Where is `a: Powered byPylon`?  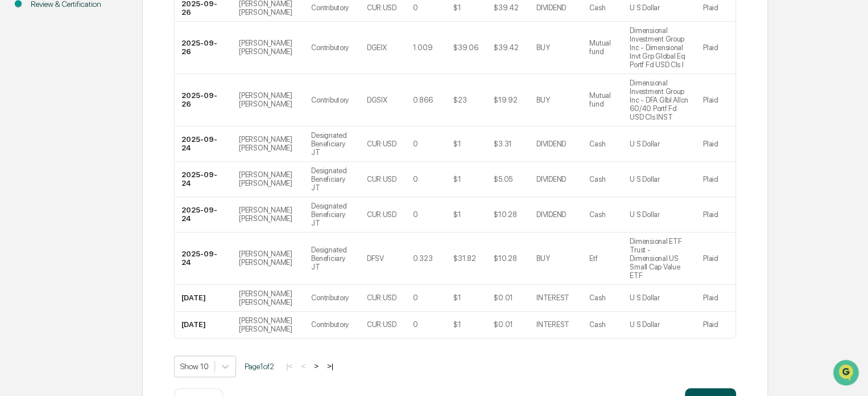
a: Powered byPylon is located at coordinates (109, 197).